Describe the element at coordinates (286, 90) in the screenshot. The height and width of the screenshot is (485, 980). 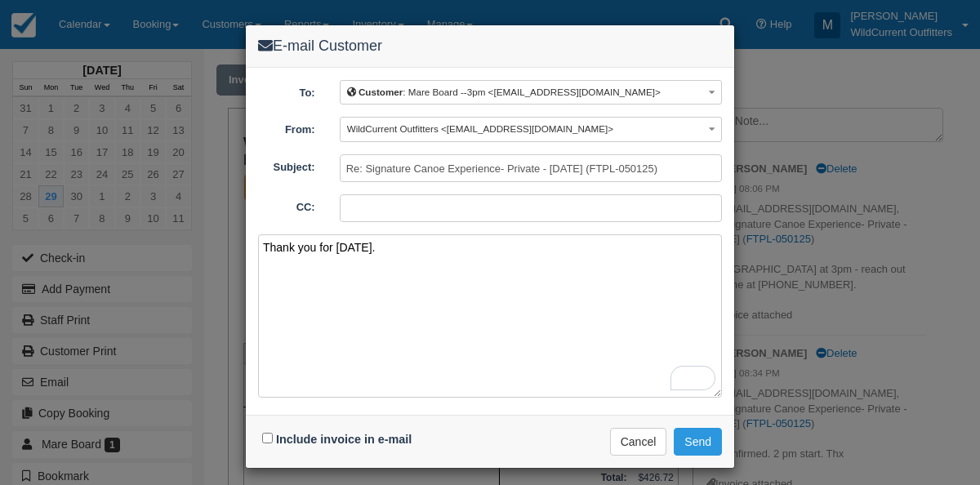
I see `label: To:` at that location.